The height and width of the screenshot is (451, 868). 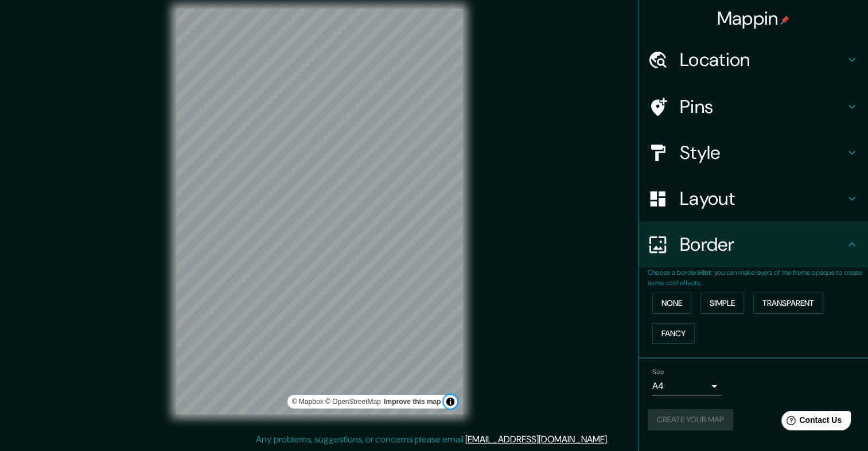 I want to click on p: Any problems, suggestions, or concerns please email ., so click(x=432, y=439).